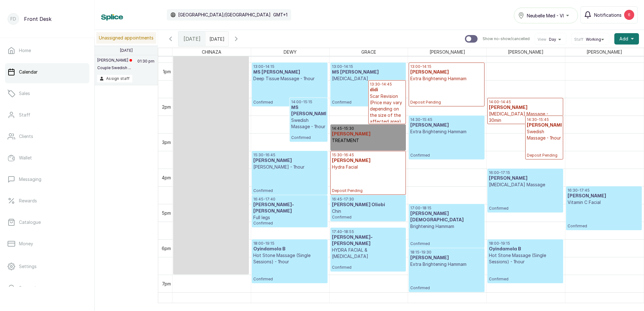  I want to click on a: Money, so click(47, 244).